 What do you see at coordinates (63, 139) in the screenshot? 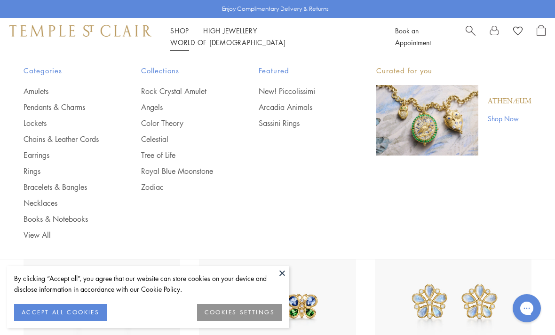
I see `a: Chains & Leather Cords` at bounding box center [63, 139].